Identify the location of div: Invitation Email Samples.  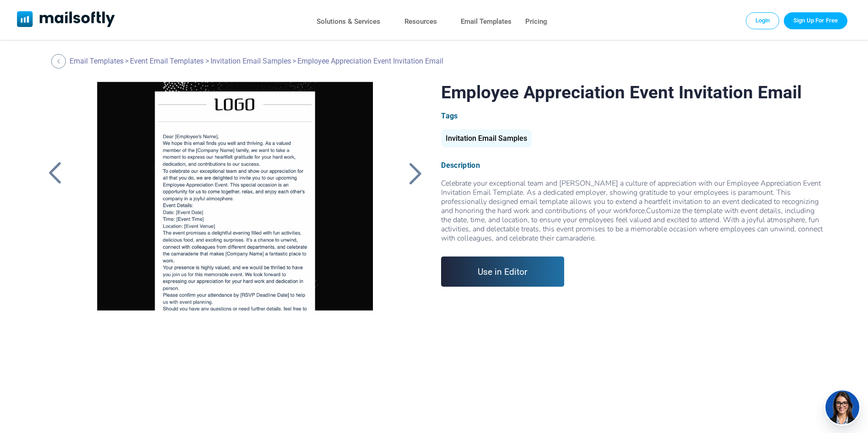
(487, 138).